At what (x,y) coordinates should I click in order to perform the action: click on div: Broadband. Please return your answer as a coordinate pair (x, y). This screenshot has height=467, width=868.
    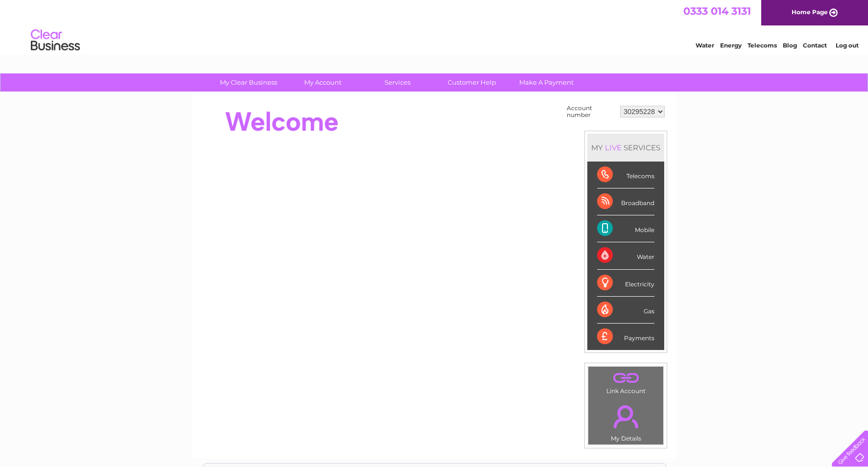
    Looking at the image, I should click on (626, 201).